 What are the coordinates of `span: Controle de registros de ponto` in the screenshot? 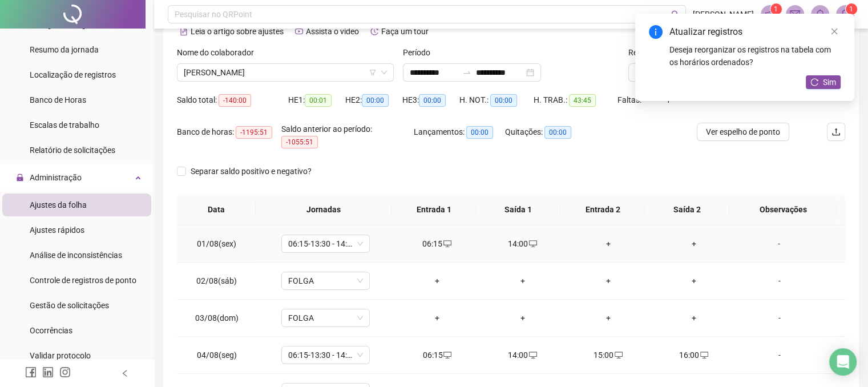 It's located at (83, 280).